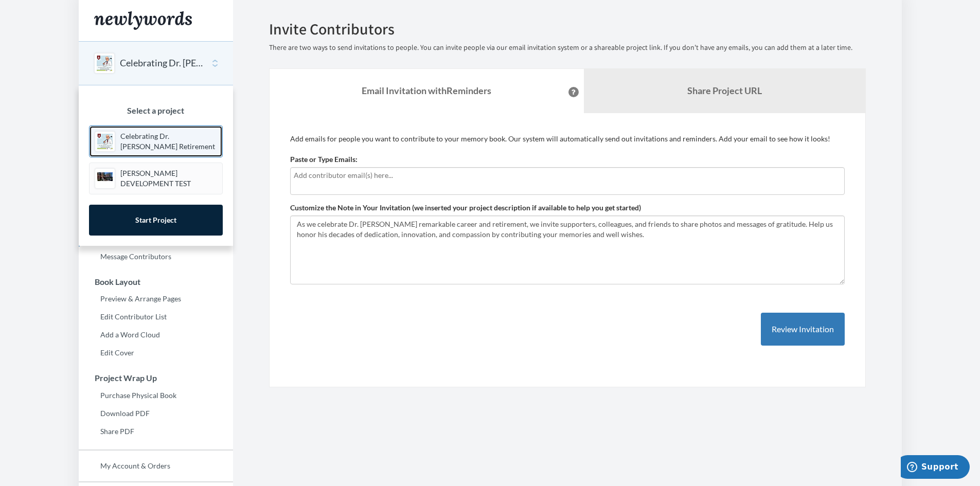  Describe the element at coordinates (427, 91) in the screenshot. I see `strong: Email Invitation with Reminders` at that location.